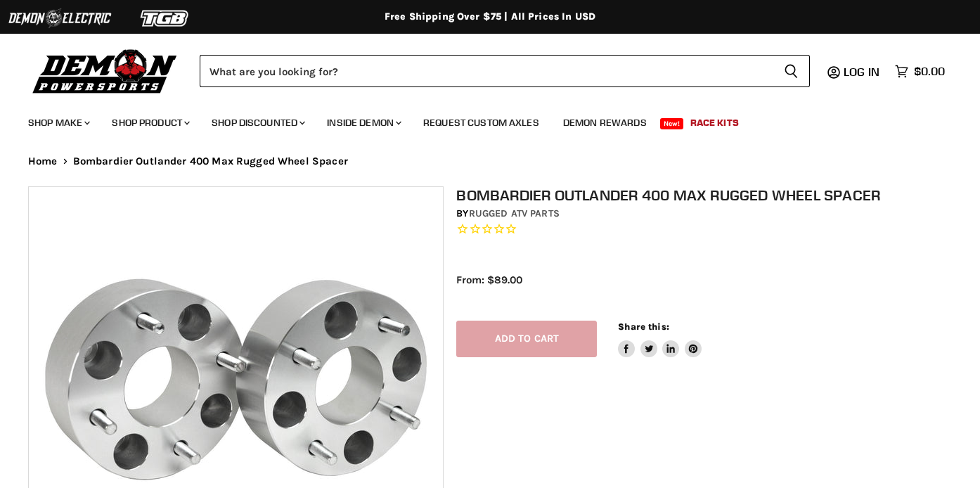  What do you see at coordinates (514, 213) in the screenshot?
I see `a: Rugged ATV Parts` at bounding box center [514, 213].